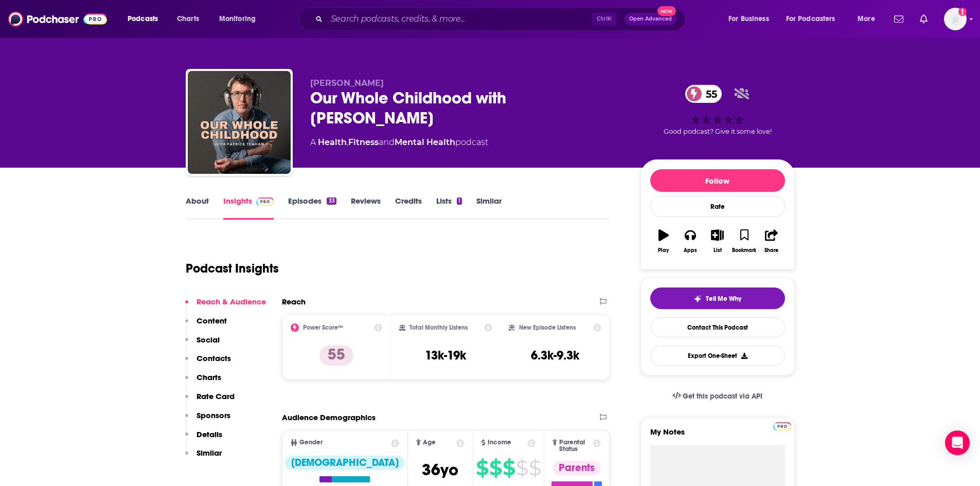 This screenshot has height=486, width=980. I want to click on h2: Power Score™, so click(323, 328).